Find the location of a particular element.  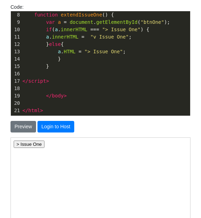

div: 16 is located at coordinates (16, 74).